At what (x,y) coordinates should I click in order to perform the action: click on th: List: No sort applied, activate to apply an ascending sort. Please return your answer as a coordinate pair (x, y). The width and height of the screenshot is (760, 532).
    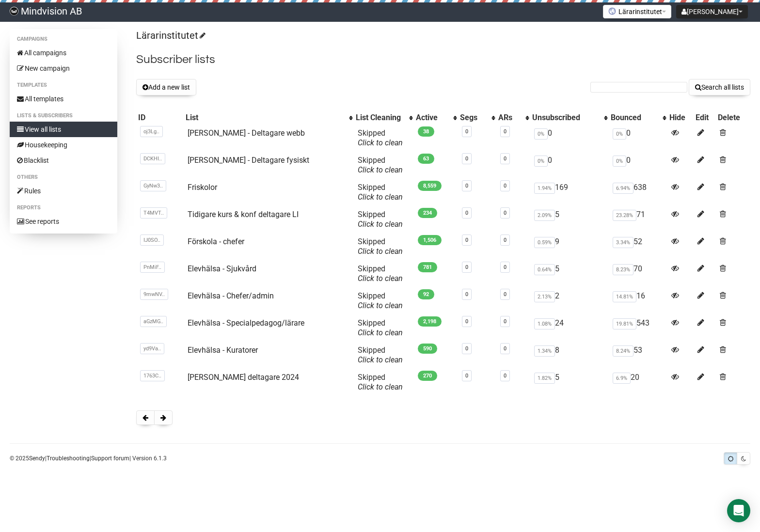
    Looking at the image, I should click on (269, 118).